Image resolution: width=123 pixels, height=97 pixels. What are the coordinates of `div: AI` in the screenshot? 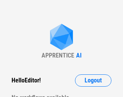 It's located at (78, 55).